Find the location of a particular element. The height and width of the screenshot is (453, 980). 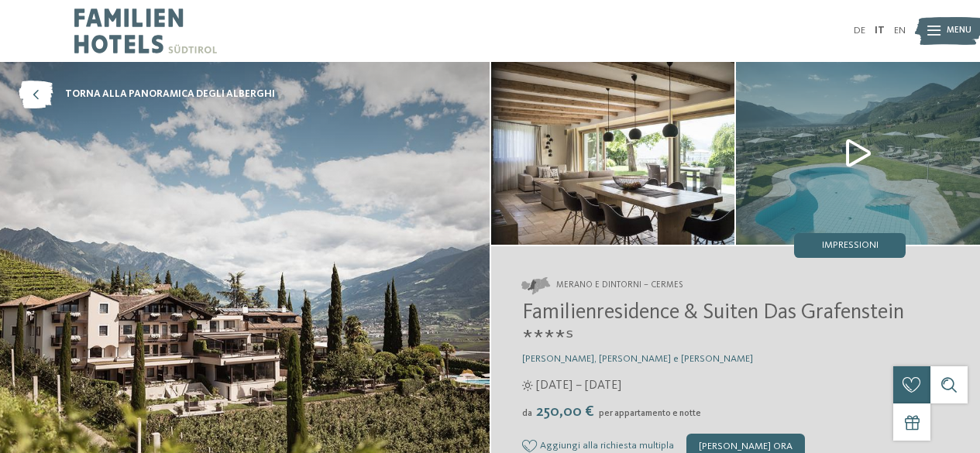

span: Impressioni is located at coordinates (850, 246).